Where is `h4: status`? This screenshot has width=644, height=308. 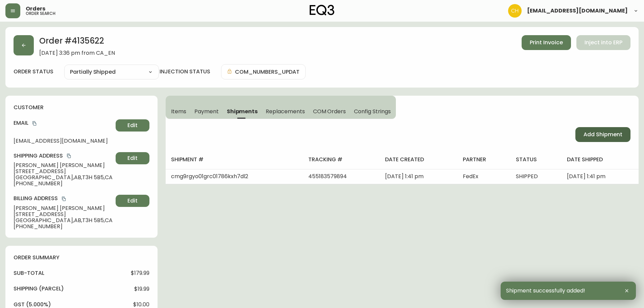 h4: status is located at coordinates (535, 160).